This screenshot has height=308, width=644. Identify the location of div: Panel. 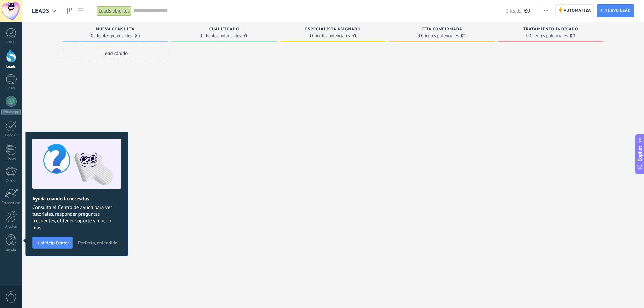
(11, 42).